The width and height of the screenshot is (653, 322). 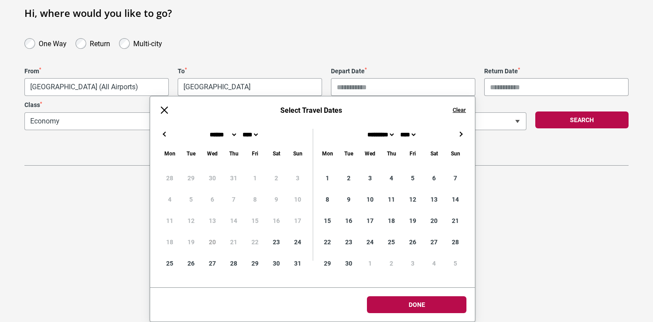 I want to click on label: Multi-city, so click(x=147, y=43).